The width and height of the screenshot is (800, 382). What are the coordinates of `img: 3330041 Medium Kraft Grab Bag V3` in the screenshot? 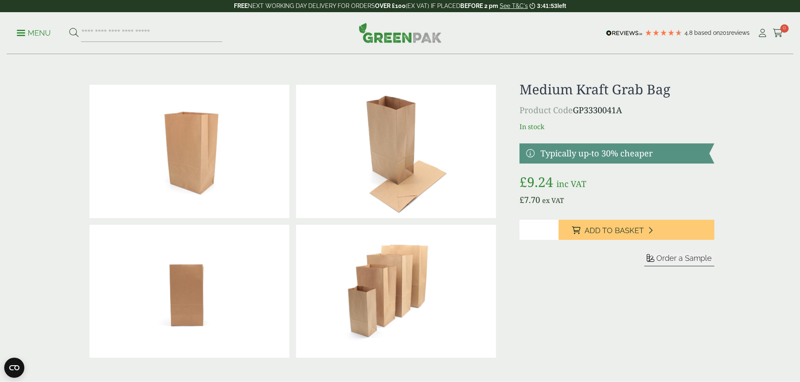 It's located at (396, 152).